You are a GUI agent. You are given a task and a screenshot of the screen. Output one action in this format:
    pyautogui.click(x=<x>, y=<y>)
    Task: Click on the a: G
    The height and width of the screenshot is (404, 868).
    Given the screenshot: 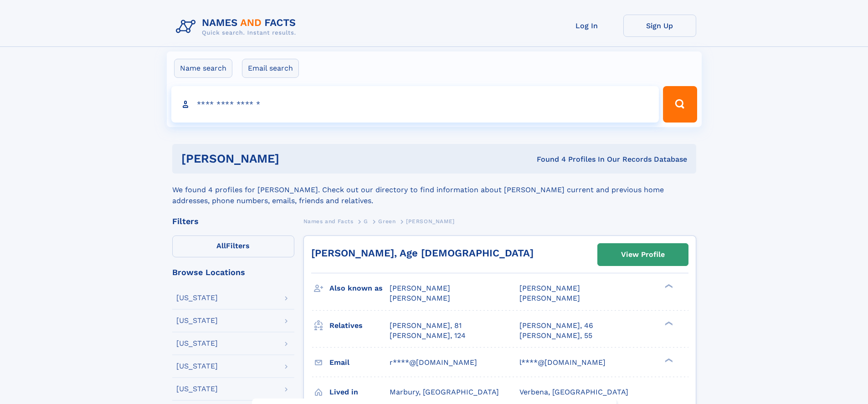 What is the action you would take?
    pyautogui.click(x=366, y=221)
    